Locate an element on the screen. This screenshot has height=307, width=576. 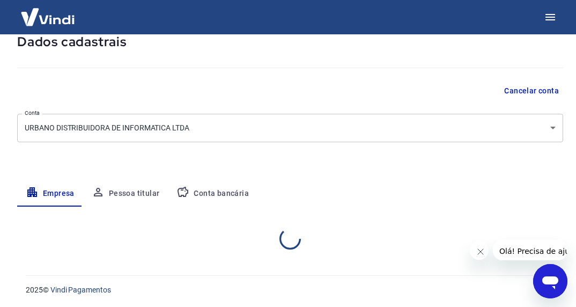
button: Pessoa titular is located at coordinates (125, 194).